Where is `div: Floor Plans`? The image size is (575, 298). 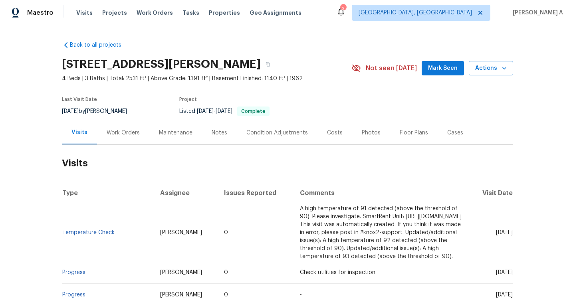 div: Floor Plans is located at coordinates (414, 133).